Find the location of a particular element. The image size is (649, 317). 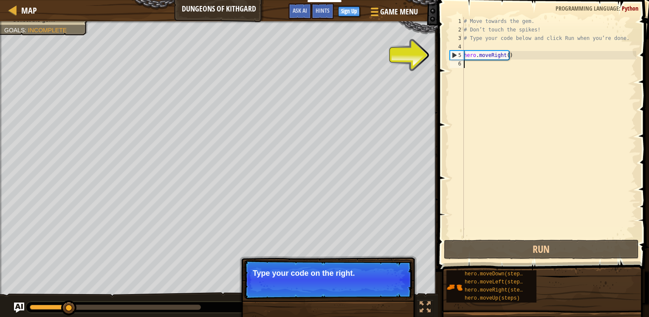

span: Hints is located at coordinates (322, 10).